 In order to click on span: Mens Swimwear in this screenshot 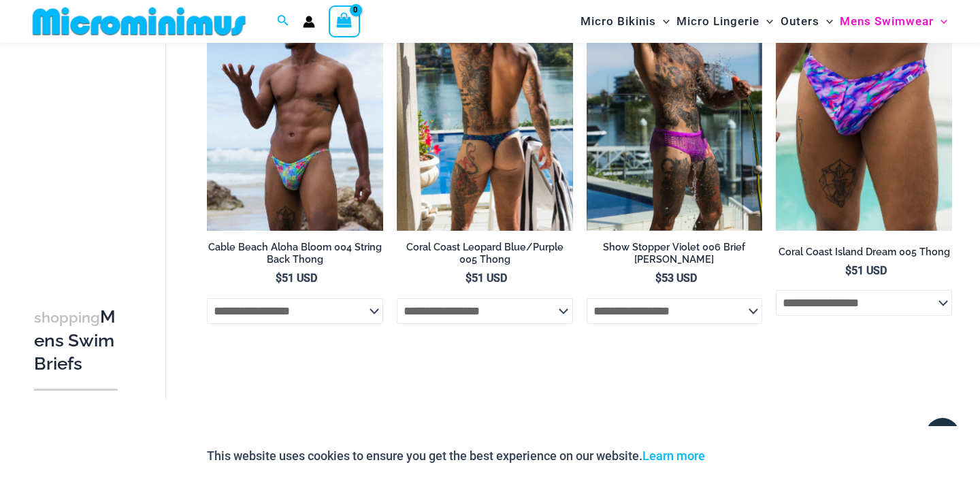, I will do `click(887, 21)`.